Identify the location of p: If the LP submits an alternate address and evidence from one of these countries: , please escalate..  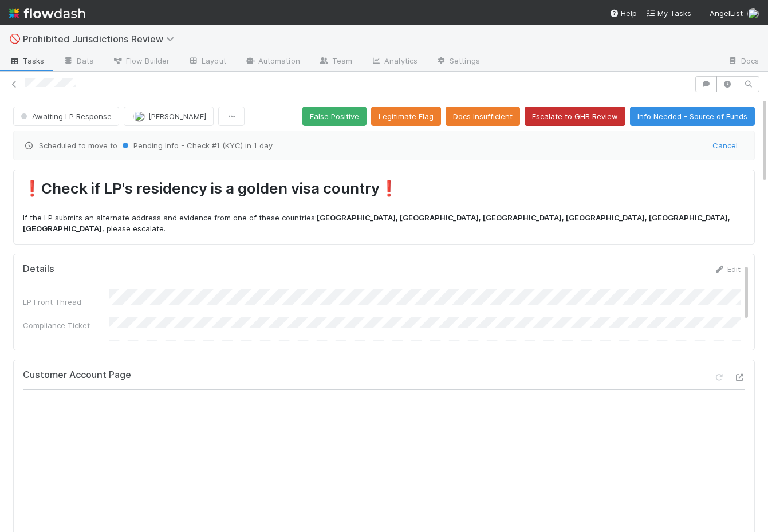
(384, 223).